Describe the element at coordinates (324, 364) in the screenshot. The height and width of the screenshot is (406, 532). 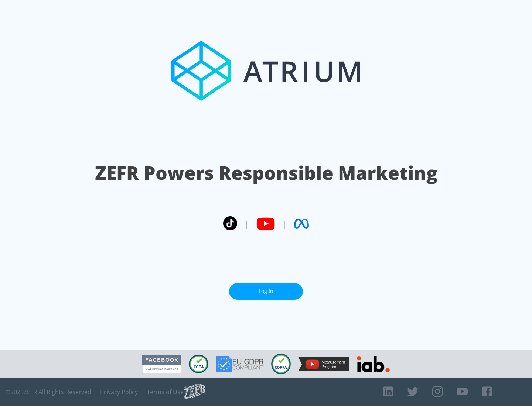
I see `img: YouTube Measurement Program` at that location.